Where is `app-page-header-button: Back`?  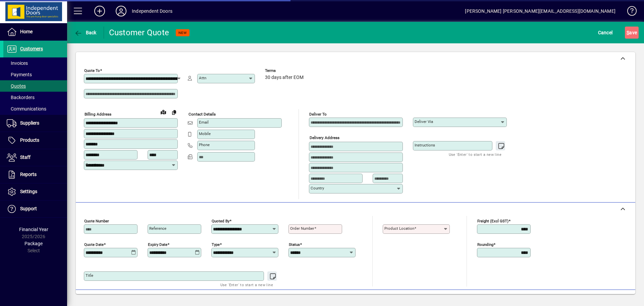 app-page-header-button: Back is located at coordinates (86, 33).